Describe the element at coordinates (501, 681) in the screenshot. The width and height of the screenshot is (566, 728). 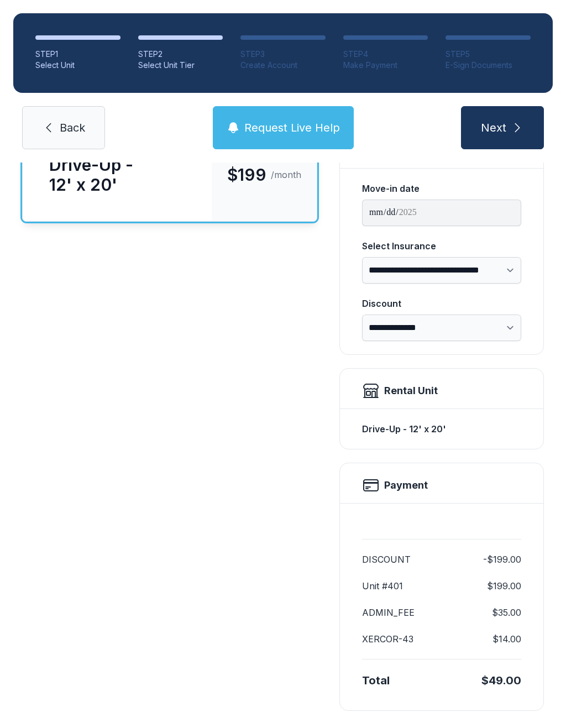
I see `div: $49.00` at that location.